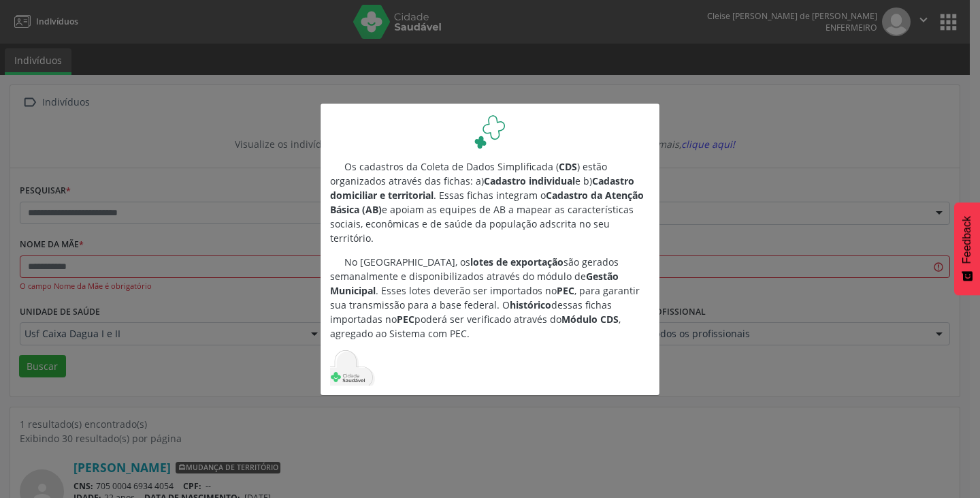  What do you see at coordinates (490, 202) in the screenshot?
I see `p: Os cadastros da Coleta de Dados Simplificada ( ) estão organizados através das fichas: a) e b) . ...` at bounding box center [490, 202].